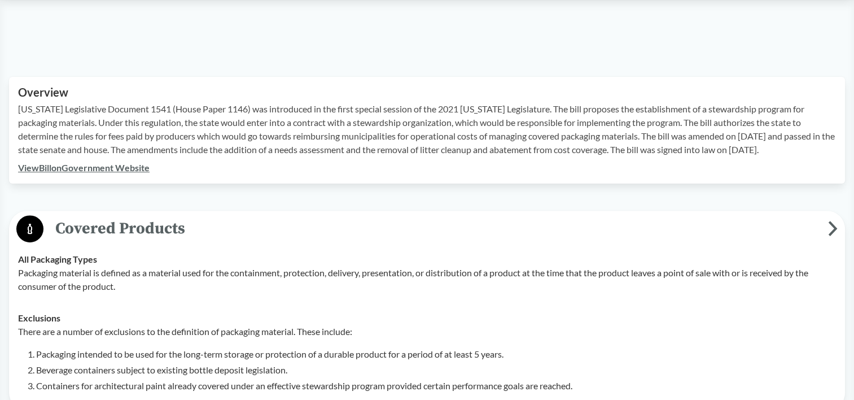 The width and height of the screenshot is (854, 400). Describe the element at coordinates (427, 92) in the screenshot. I see `h2: Overview` at that location.